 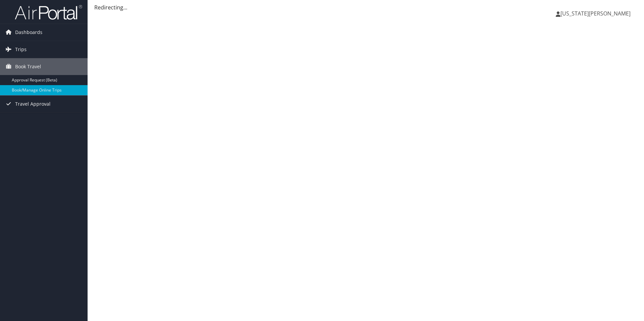 I want to click on span: Travel Approval, so click(x=33, y=104).